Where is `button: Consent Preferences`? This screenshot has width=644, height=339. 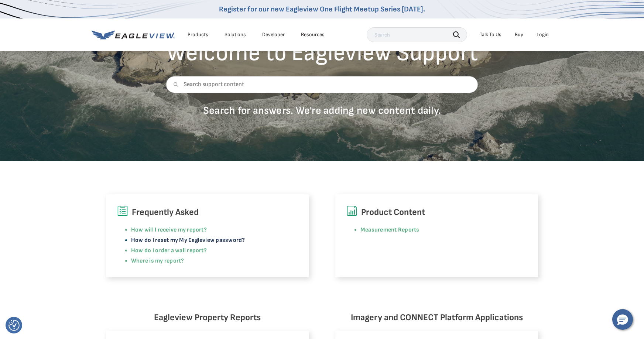 button: Consent Preferences is located at coordinates (14, 325).